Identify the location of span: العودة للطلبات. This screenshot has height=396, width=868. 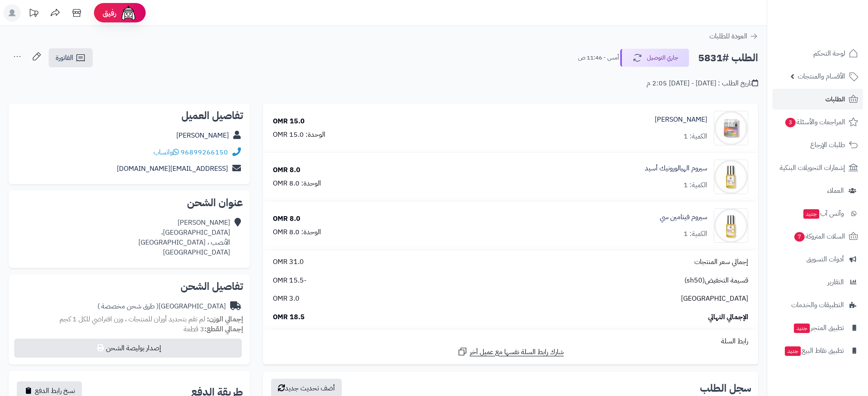
(728, 37).